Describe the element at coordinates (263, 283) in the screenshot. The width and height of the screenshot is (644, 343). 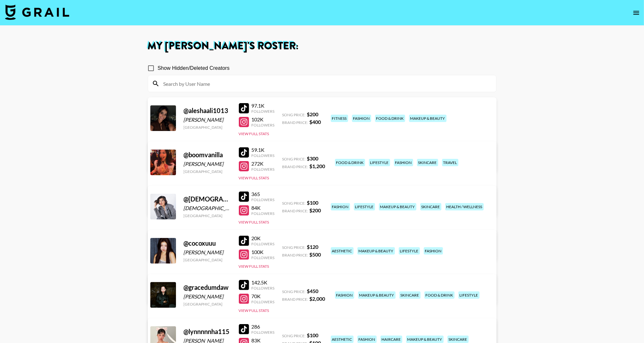
I see `div: 142.5K` at that location.